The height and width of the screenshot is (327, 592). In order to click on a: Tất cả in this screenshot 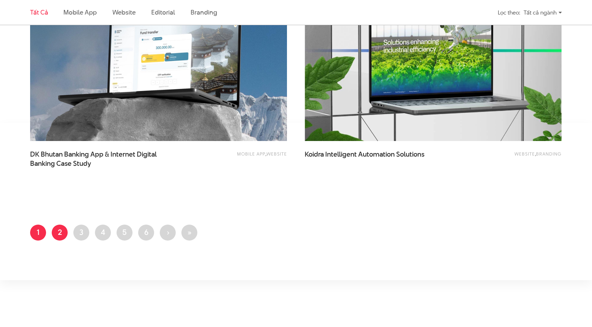, I will do `click(39, 12)`.